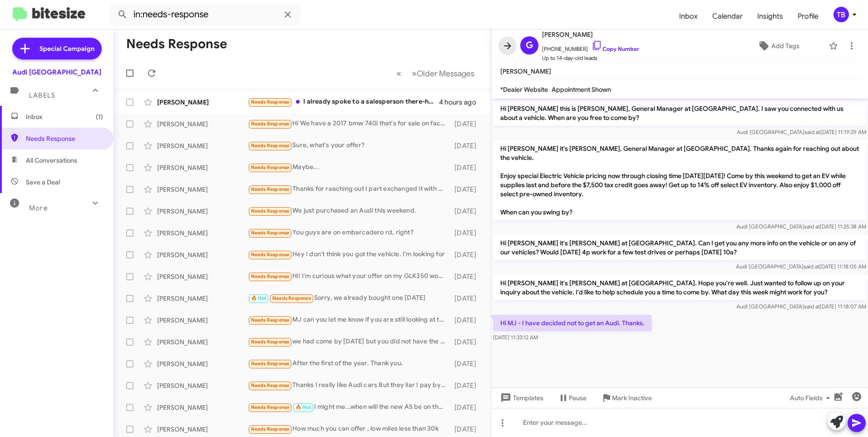 This screenshot has width=868, height=437. What do you see at coordinates (67, 49) in the screenshot?
I see `span: Special Campaign` at bounding box center [67, 49].